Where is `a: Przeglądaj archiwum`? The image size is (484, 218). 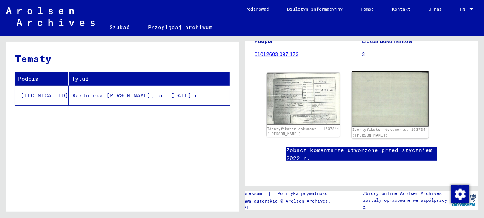
a: Przeglądaj archiwum is located at coordinates (180, 27).